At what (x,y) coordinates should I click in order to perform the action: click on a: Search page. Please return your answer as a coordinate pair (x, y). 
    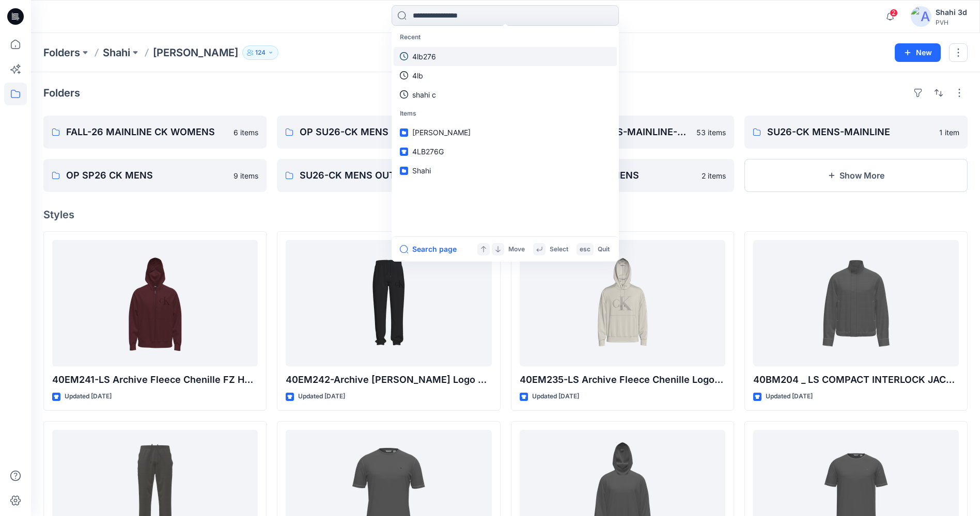
    Looking at the image, I should click on (428, 249).